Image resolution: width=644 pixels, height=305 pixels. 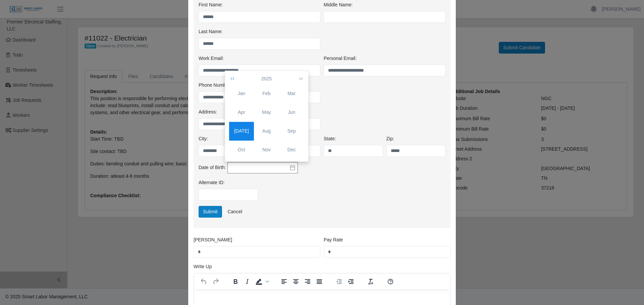 What do you see at coordinates (247, 281) in the screenshot?
I see `button: Italic` at bounding box center [247, 281].